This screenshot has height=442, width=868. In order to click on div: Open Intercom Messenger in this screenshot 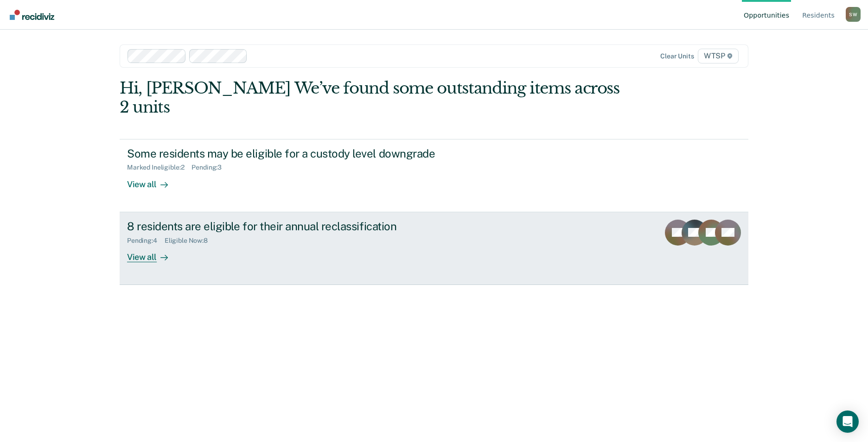, I will do `click(848, 422)`.